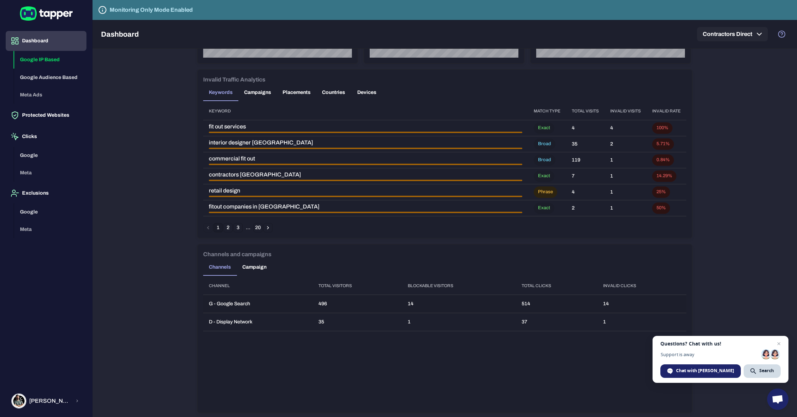  Describe the element at coordinates (254, 267) in the screenshot. I see `button: Campaign` at that location.